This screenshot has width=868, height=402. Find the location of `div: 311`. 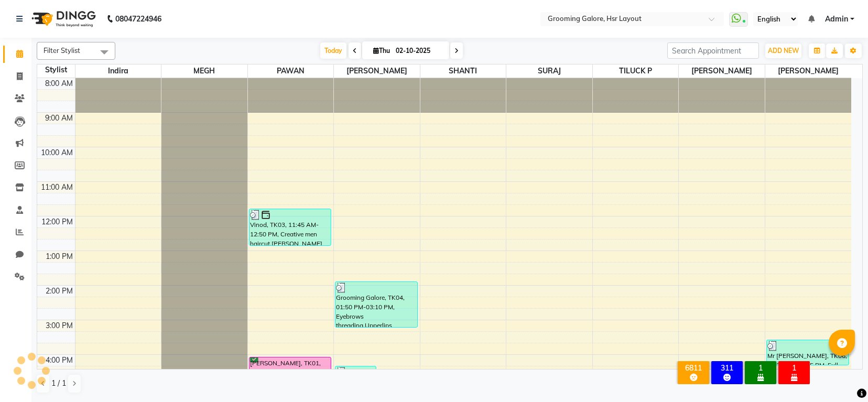

div: 311 is located at coordinates (727, 368).